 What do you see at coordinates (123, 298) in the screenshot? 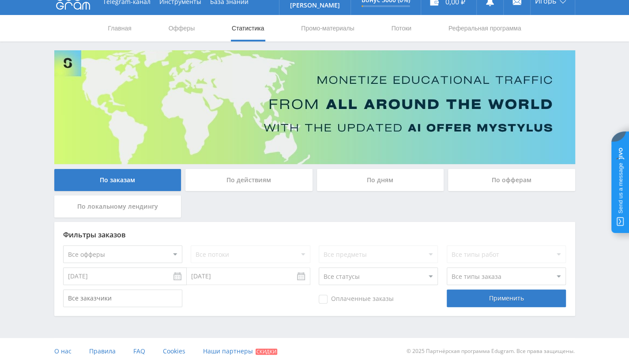
I see `input: Все заказчики` at bounding box center [123, 298].